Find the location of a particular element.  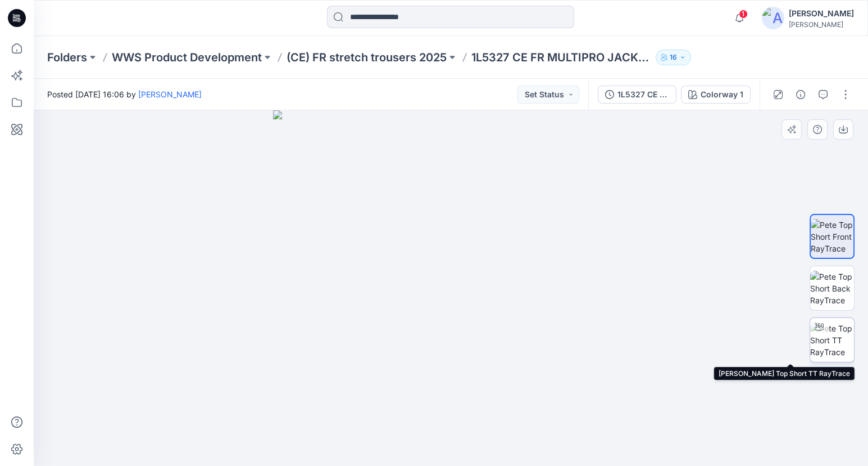

button: 1L5327 CE FR MULTIPRO JACKET NAVY is located at coordinates (638, 94).